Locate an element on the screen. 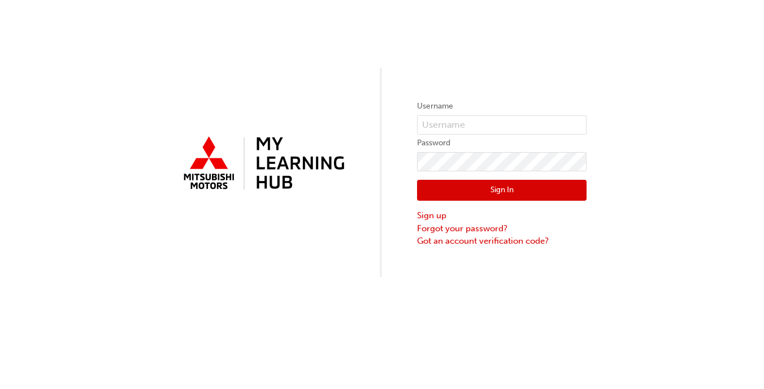 This screenshot has height=389, width=764. label: Username is located at coordinates (502, 106).